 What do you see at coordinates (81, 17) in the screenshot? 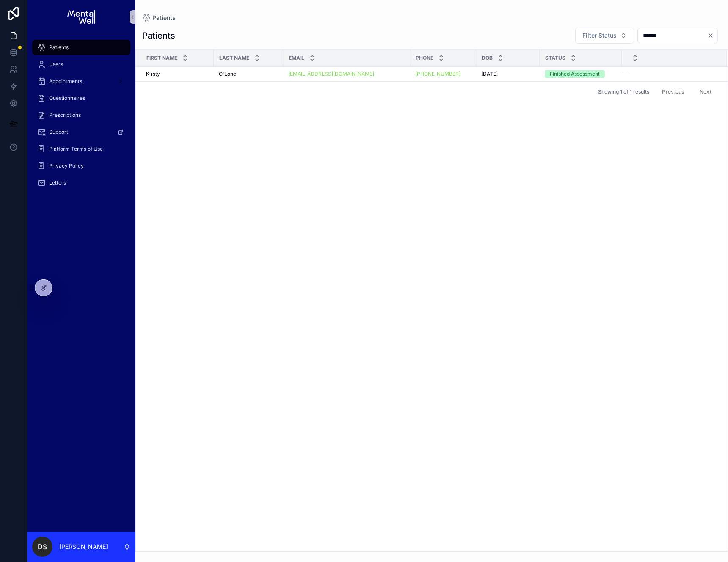
I see `img: App logo` at bounding box center [81, 17].